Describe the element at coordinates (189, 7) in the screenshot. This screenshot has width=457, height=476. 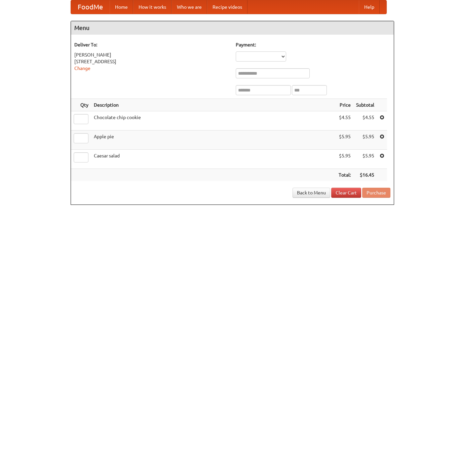
I see `a: Who we are` at that location.